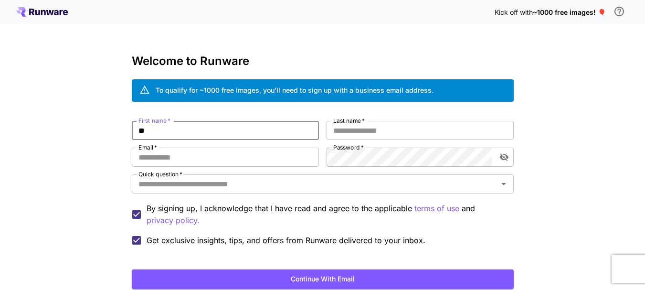 The width and height of the screenshot is (645, 290). I want to click on button: By signing up, I acknowledge that I have read and agree to the applicable and privacy policy., so click(437, 208).